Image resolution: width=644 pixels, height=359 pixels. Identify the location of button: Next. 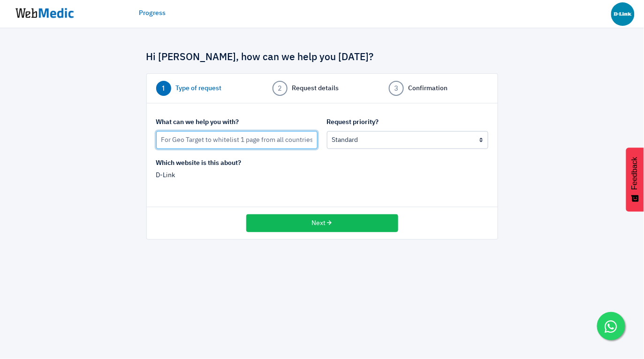
(322, 223).